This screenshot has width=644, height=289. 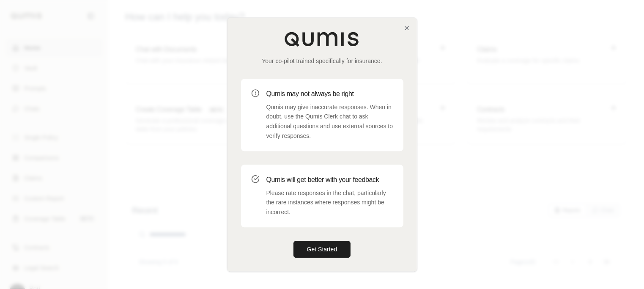 What do you see at coordinates (330, 203) in the screenshot?
I see `p: Please rate responses in the chat, particularly the rare instances where responses might be incor...` at bounding box center [330, 203].